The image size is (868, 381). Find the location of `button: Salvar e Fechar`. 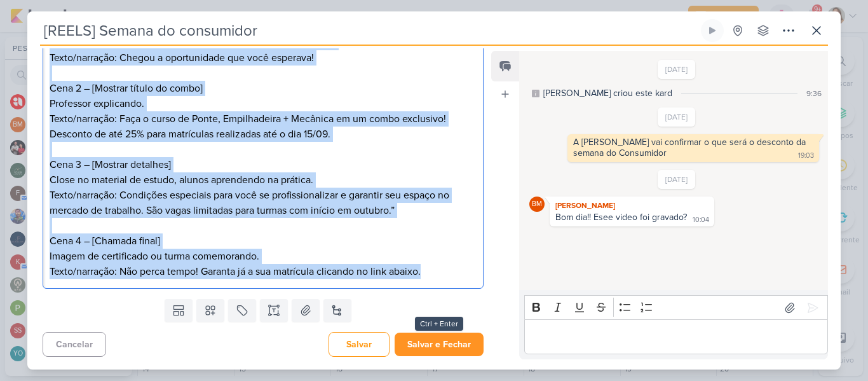

button: Salvar e Fechar is located at coordinates (439, 344).